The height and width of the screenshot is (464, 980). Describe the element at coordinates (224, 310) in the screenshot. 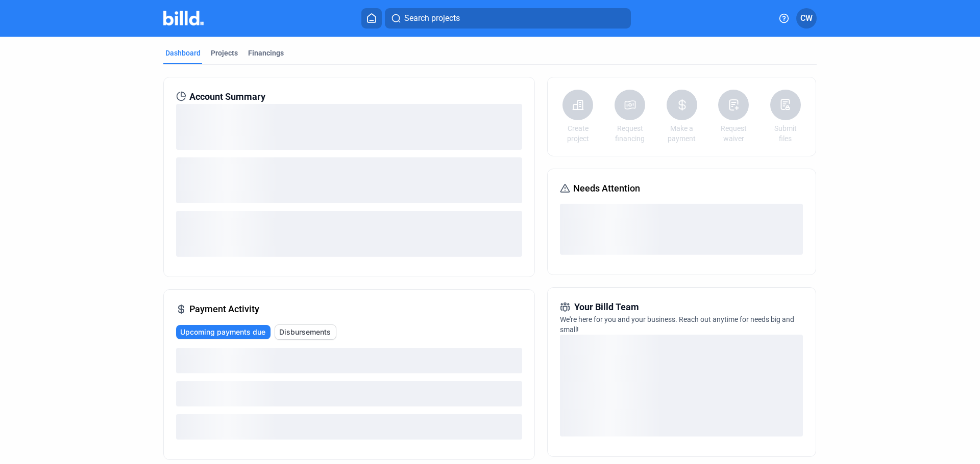

I see `span: Payment Activity` at that location.